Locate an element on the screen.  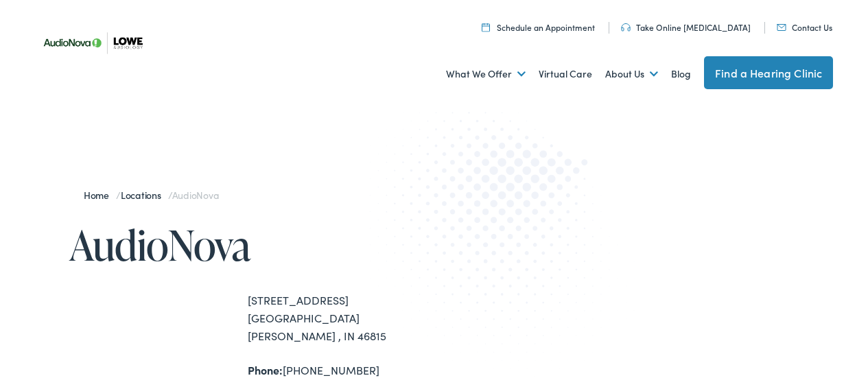
a: Find a Hearing Clinic is located at coordinates (768, 73).